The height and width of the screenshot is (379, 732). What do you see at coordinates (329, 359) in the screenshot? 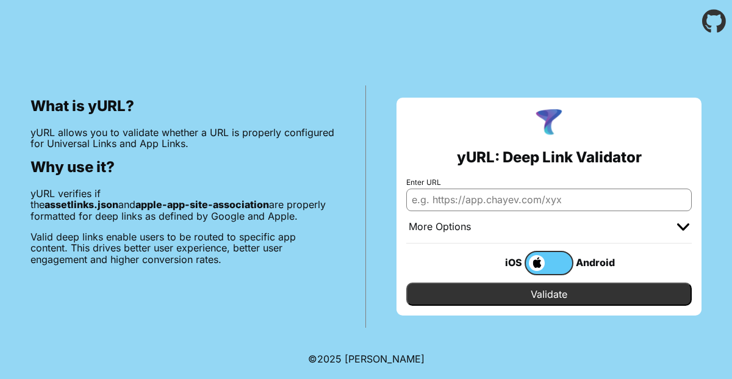
I see `span: 2025` at bounding box center [329, 359].